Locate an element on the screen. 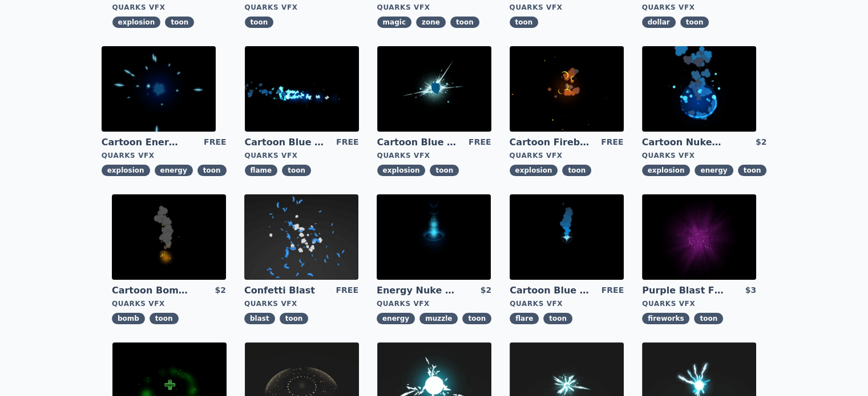  a: Purple Blast Fireworks is located at coordinates (683, 291).